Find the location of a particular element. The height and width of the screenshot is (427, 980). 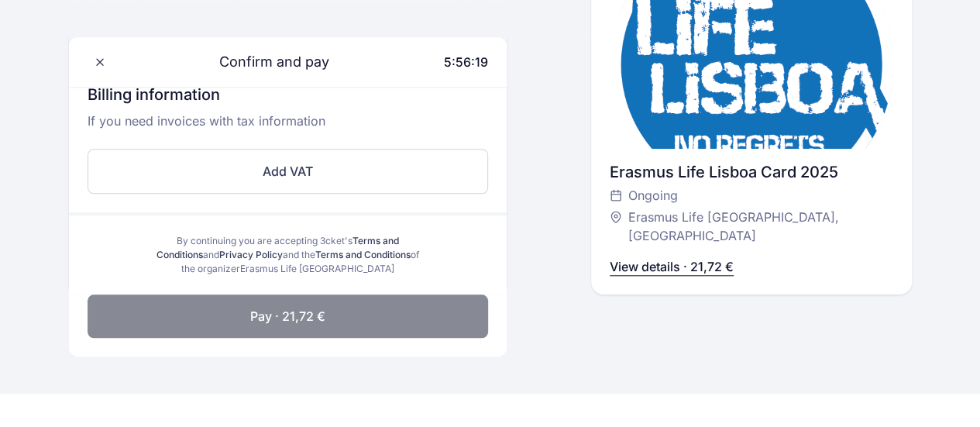

p: If you need invoices with tax information is located at coordinates (289, 127).